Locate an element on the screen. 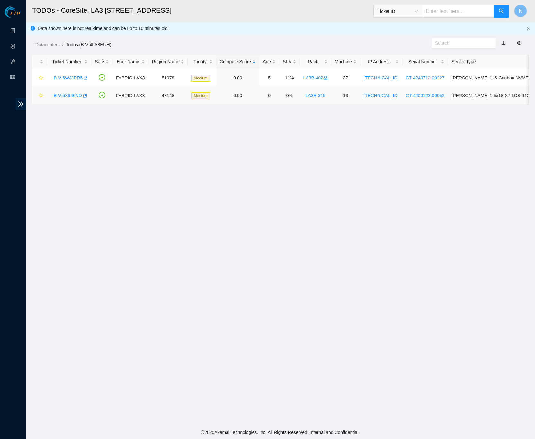 The image size is (535, 439). td: 37 is located at coordinates (346, 78).